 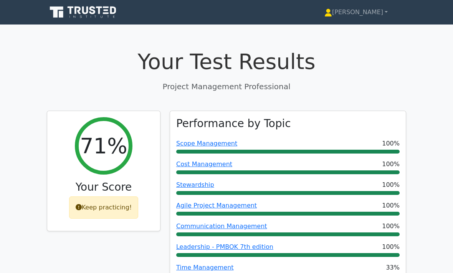 I want to click on h3: Performance by Topic, so click(x=233, y=123).